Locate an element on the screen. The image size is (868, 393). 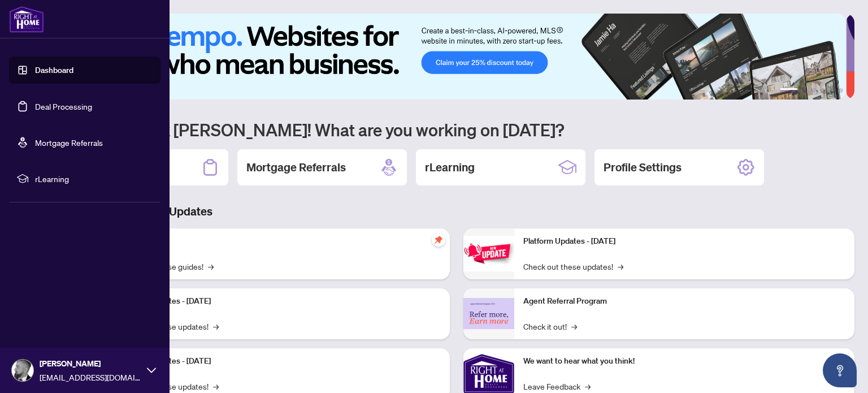
h2: Profile Settings is located at coordinates (643, 167).